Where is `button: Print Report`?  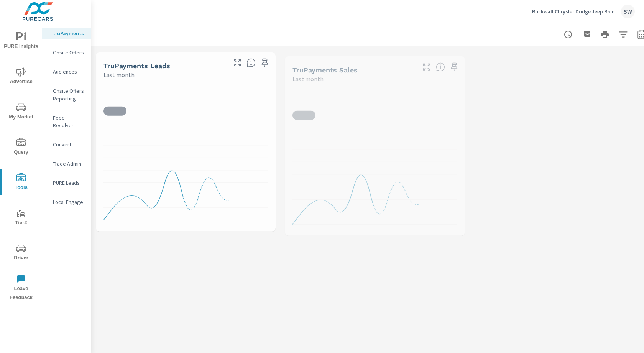
button: Print Report is located at coordinates (605, 35).